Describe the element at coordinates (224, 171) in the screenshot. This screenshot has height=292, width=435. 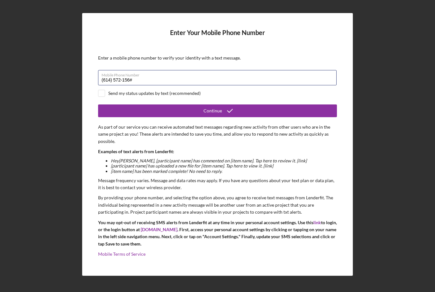
I see `li: [item name] has been marked complete! No need to reply.` at that location.